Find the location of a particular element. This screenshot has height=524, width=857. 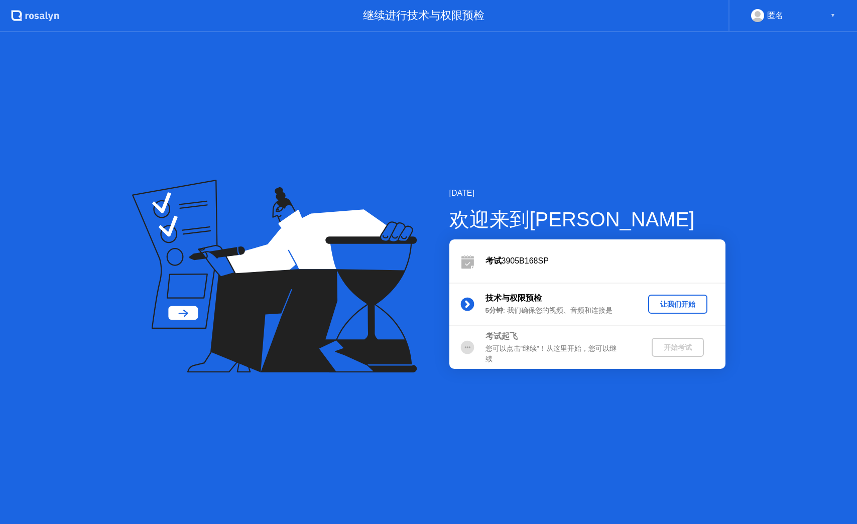

button: 让我们开始 is located at coordinates (678, 304).